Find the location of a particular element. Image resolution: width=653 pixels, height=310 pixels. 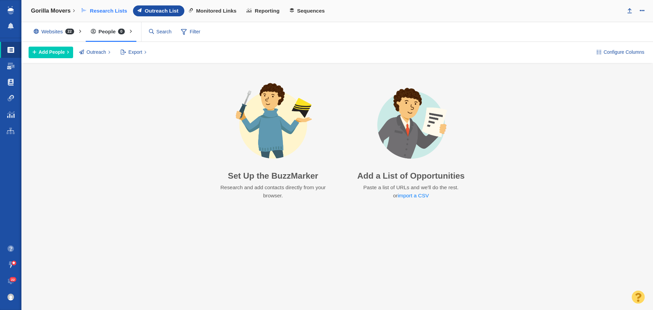

p: Research and add contacts directly from your browser. is located at coordinates (273, 191).